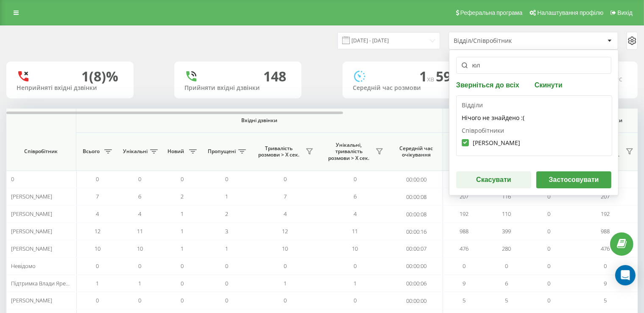  What do you see at coordinates (176, 151) in the screenshot?
I see `font: Новий` at bounding box center [176, 151].